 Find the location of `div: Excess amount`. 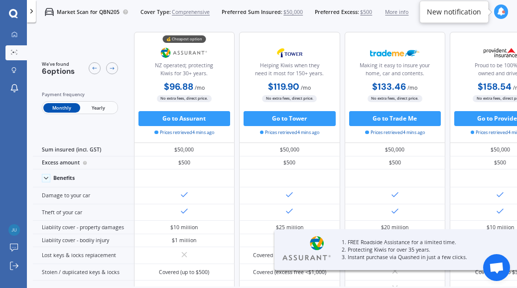

div: Excess amount is located at coordinates (83, 163).